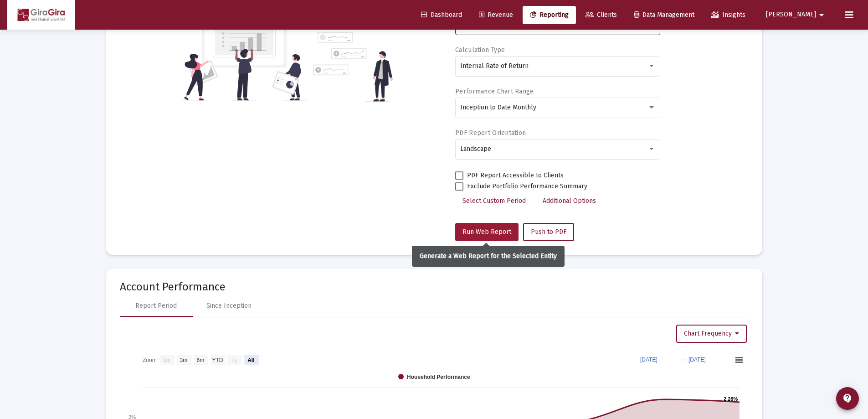 The height and width of the screenshot is (419, 868). I want to click on a: Revenue, so click(496, 15).